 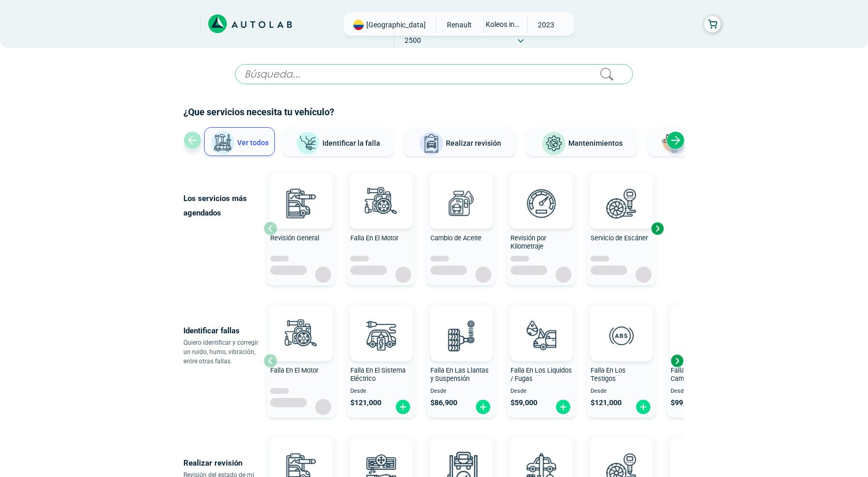 What do you see at coordinates (541, 203) in the screenshot?
I see `img: revision_por_kilometraje-v3.svg` at bounding box center [541, 203].